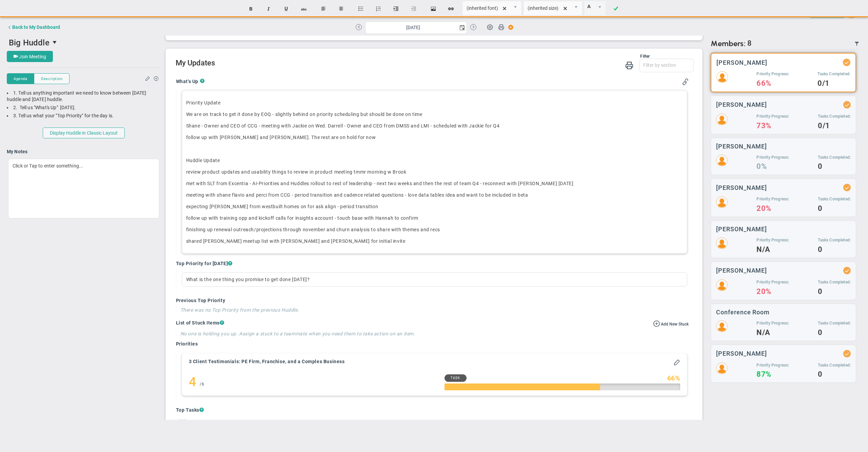 This screenshot has width=868, height=452. I want to click on h4: List of Stuck Items, so click(432, 322).